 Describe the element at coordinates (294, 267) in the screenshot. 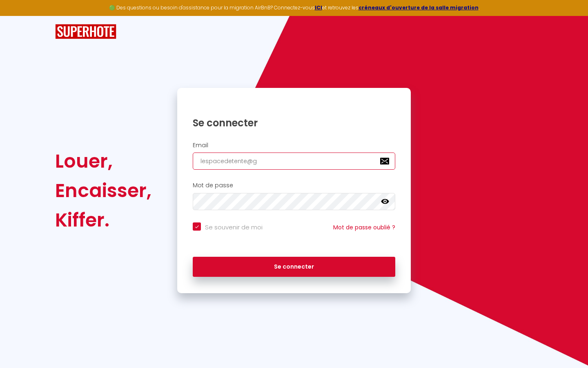

I see `button: Se connecter` at that location.